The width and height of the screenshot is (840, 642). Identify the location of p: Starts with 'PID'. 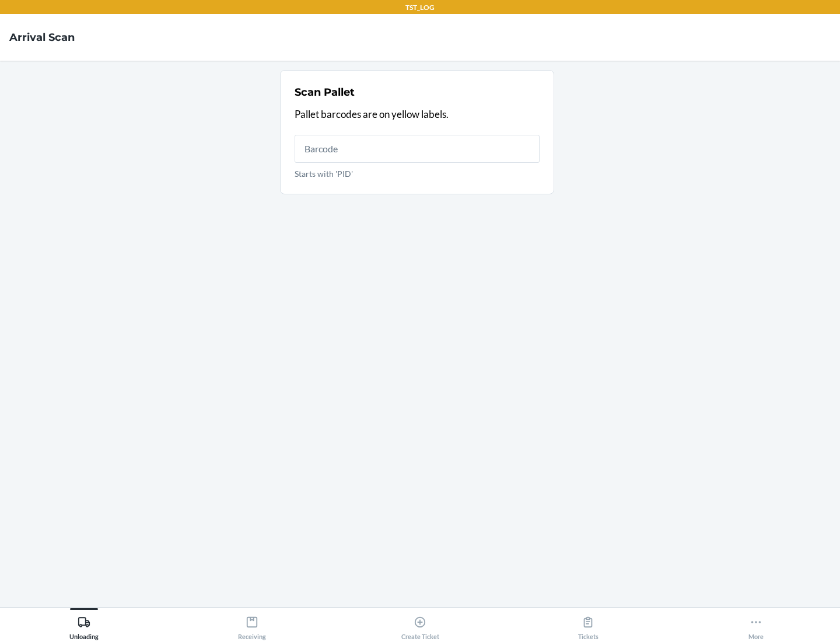
(417, 174).